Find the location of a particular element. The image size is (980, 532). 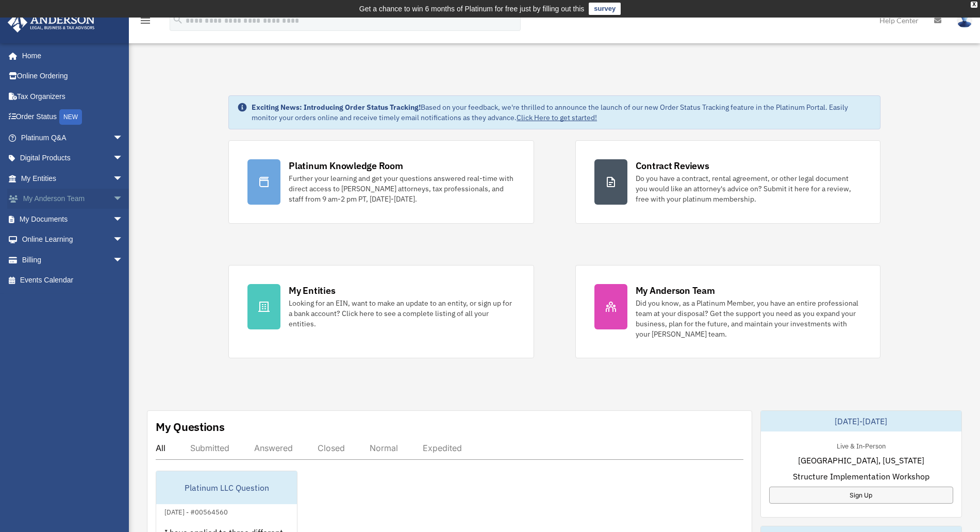

a: Events Calendar is located at coordinates (73, 281).